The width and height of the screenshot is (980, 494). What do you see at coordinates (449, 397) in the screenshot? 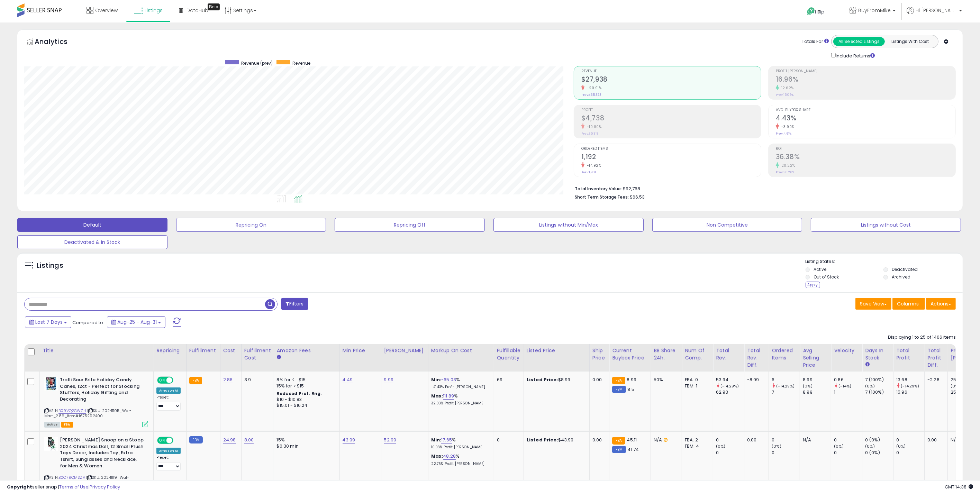
I see `a: 111.89` at bounding box center [449, 397].